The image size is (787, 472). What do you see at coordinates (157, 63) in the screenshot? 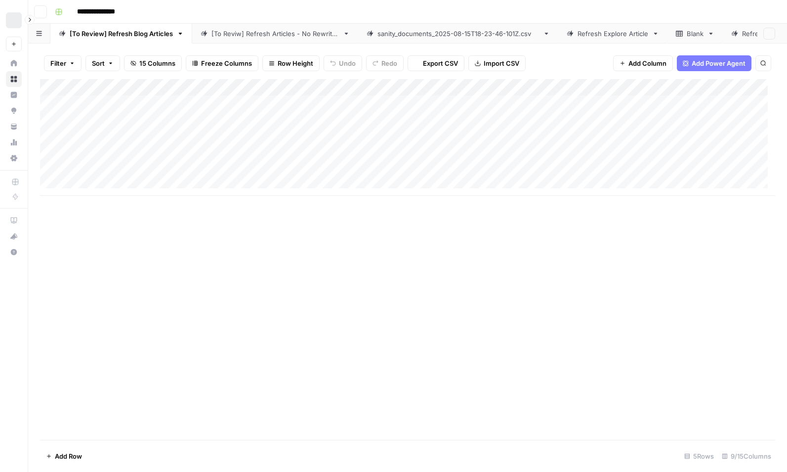
I see `span: 15 Columns` at bounding box center [157, 63].